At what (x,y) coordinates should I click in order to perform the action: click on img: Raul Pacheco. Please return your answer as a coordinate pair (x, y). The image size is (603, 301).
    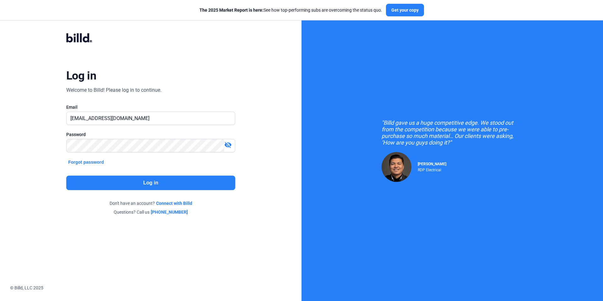
    Looking at the image, I should click on (396, 167).